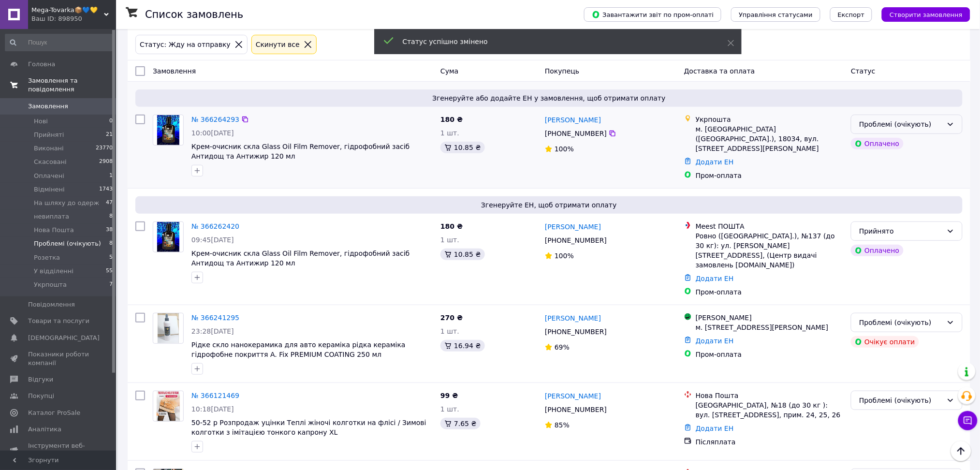 The height and width of the screenshot is (470, 980). Describe the element at coordinates (52, 305) in the screenshot. I see `span: Повідомлення` at that location.